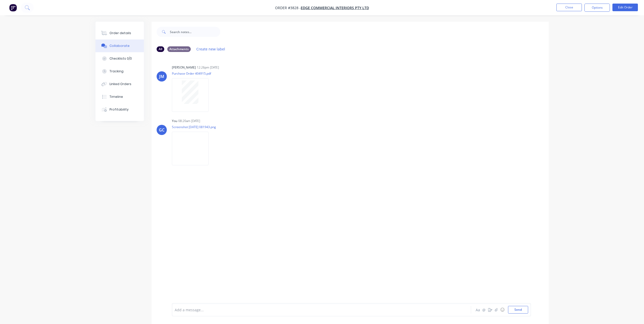 This screenshot has width=644, height=324. What do you see at coordinates (569, 8) in the screenshot?
I see `button: Close` at bounding box center [569, 8].